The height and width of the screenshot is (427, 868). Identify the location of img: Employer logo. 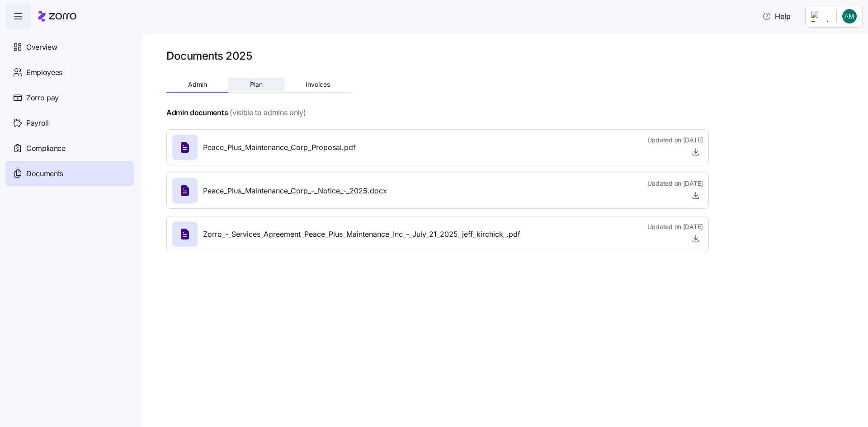
(820, 16).